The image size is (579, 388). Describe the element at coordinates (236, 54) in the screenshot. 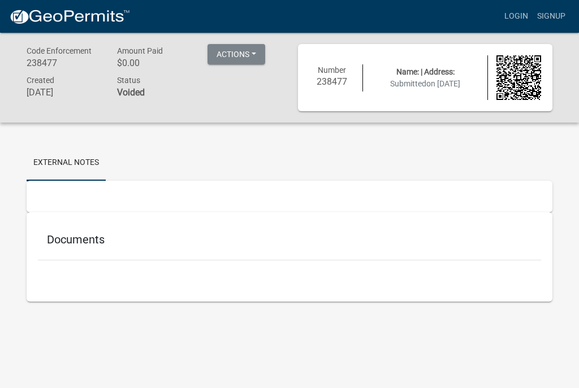

I see `button: Actions` at that location.